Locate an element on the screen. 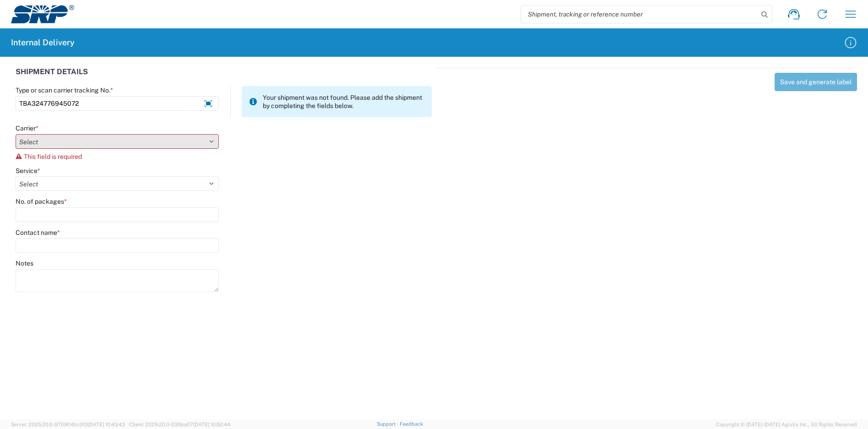  label: Contact name is located at coordinates (37, 232).